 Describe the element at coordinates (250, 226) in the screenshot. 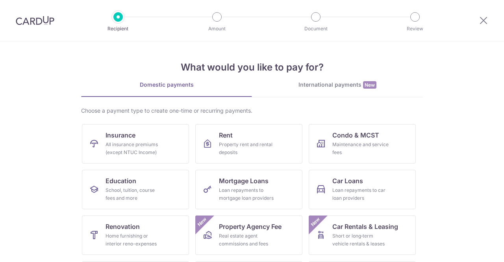

I see `span: Property Agency Fee` at that location.